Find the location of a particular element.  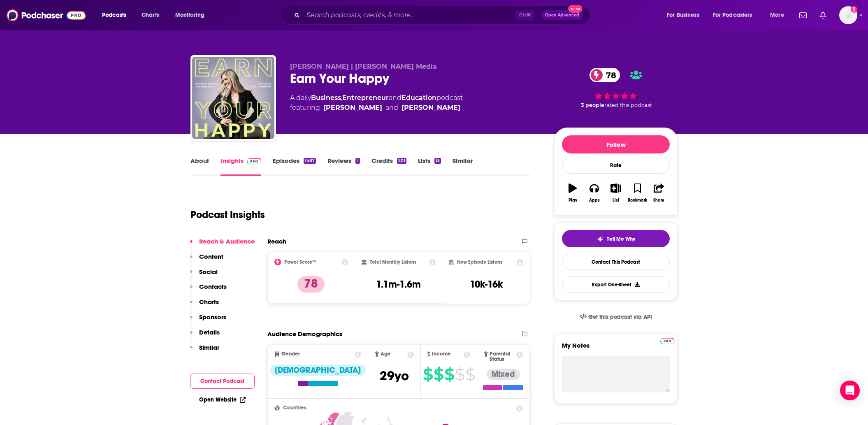

h3: 10k-16k is located at coordinates (486, 284).